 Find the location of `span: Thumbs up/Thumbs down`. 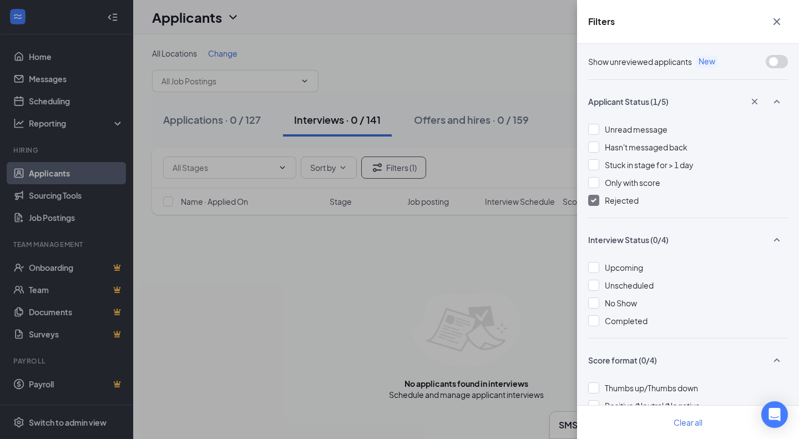

span: Thumbs up/Thumbs down is located at coordinates (651, 388).